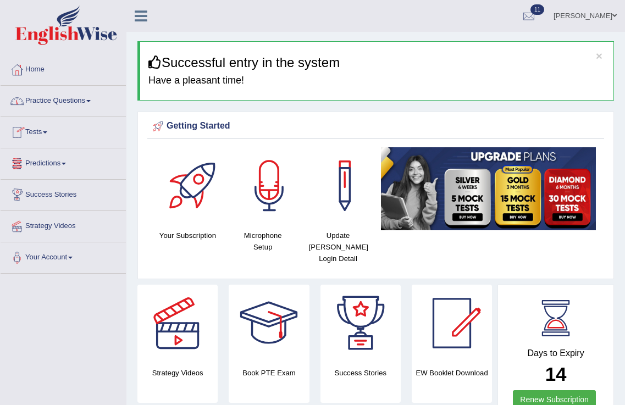  Describe the element at coordinates (375, 126) in the screenshot. I see `div: Getting Started` at that location.